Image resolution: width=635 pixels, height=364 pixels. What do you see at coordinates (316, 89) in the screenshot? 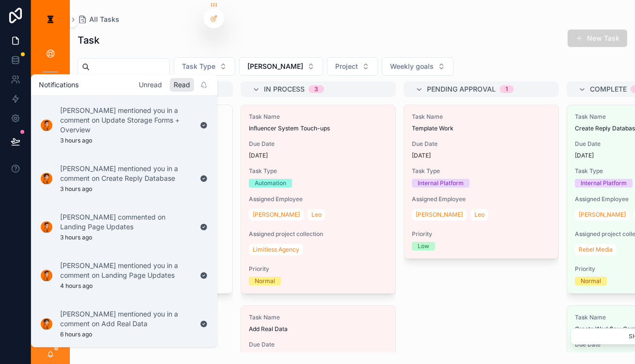
I see `div: 3` at bounding box center [316, 89].